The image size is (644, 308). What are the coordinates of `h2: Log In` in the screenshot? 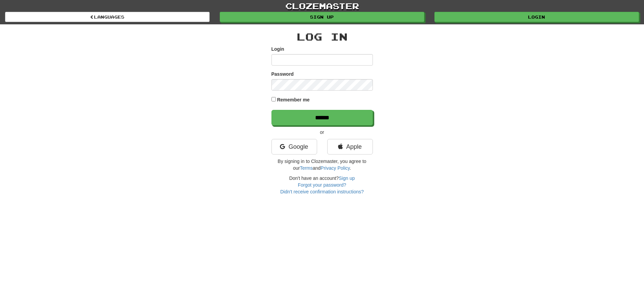 It's located at (322, 37).